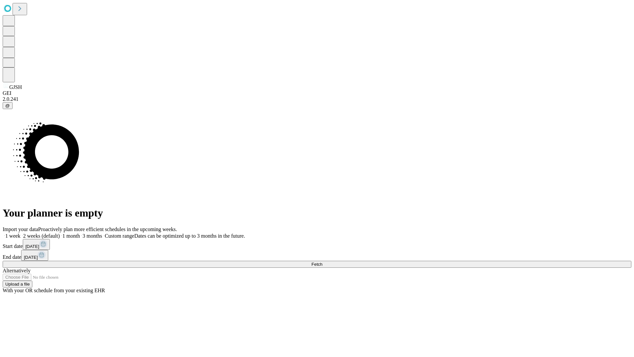 The image size is (634, 357). I want to click on span: Import your data, so click(20, 229).